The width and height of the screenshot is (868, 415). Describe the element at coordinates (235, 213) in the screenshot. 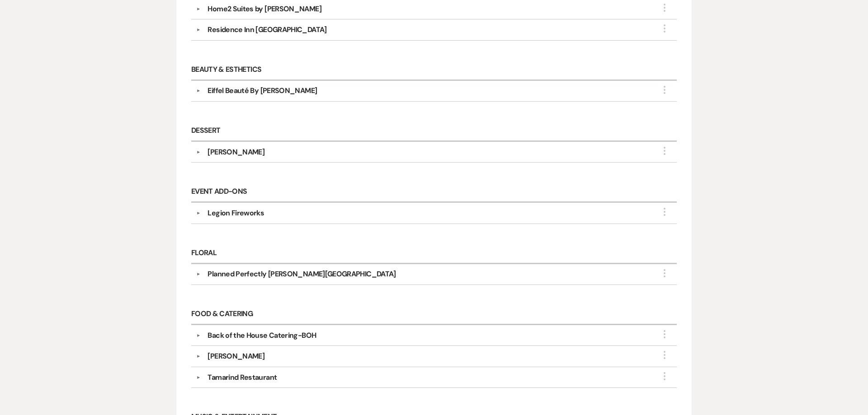

I see `div: Legion Fireworks` at that location.